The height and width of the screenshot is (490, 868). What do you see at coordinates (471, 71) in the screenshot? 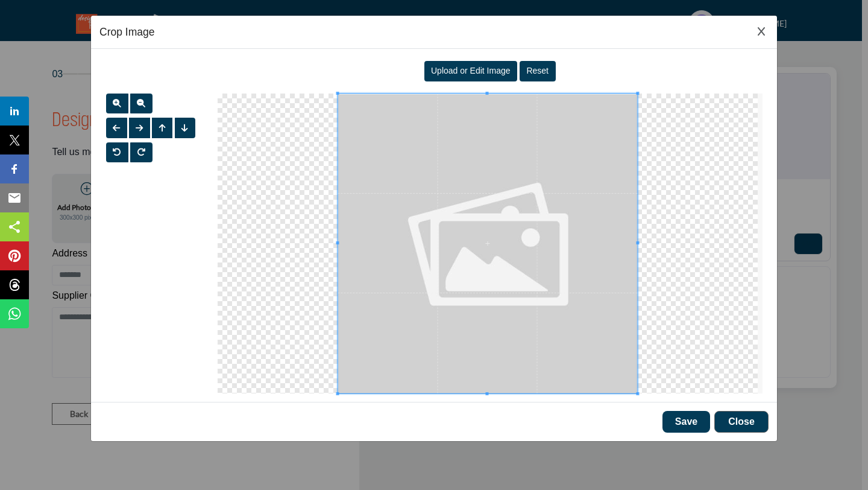
I see `span: Upload or Edit Image` at bounding box center [471, 71].